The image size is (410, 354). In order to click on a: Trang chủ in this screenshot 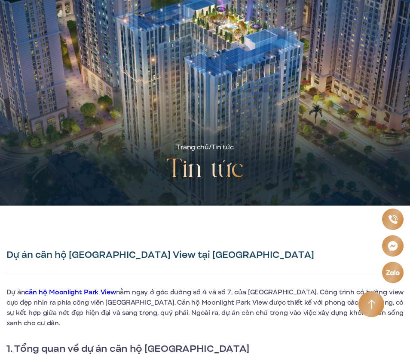, I will do `click(192, 147)`.